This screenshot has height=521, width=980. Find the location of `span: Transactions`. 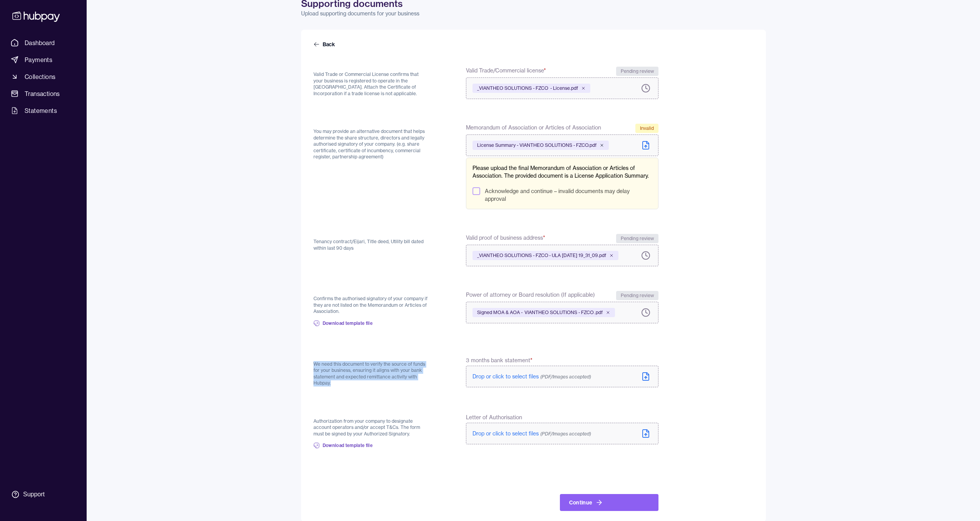

span: Transactions is located at coordinates (42, 94).